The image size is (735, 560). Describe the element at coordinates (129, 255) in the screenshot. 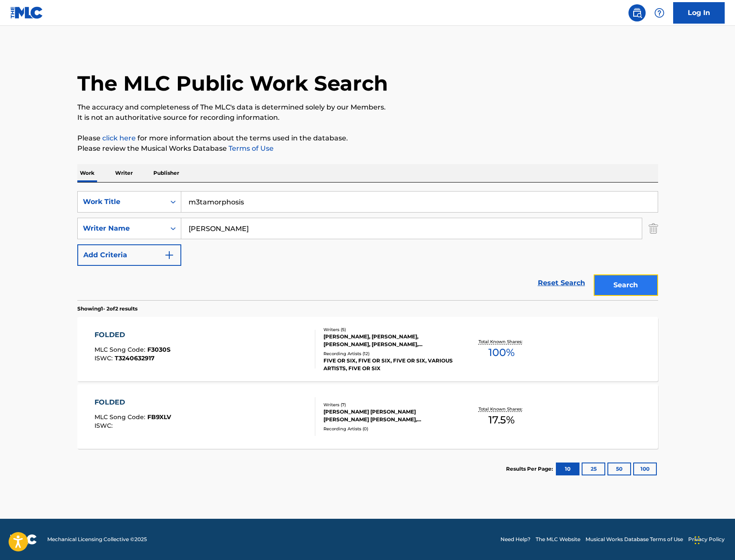

I see `button: Add Criteria` at that location.